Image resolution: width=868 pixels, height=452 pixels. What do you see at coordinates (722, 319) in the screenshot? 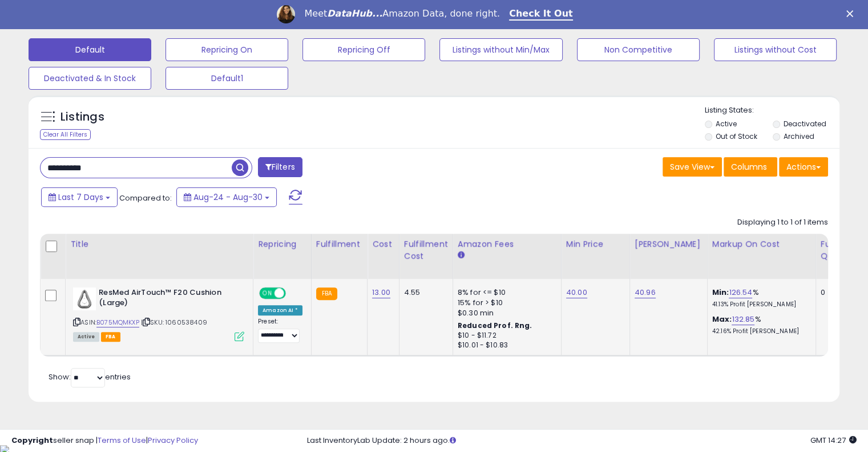
I see `b: Max:` at bounding box center [722, 319].